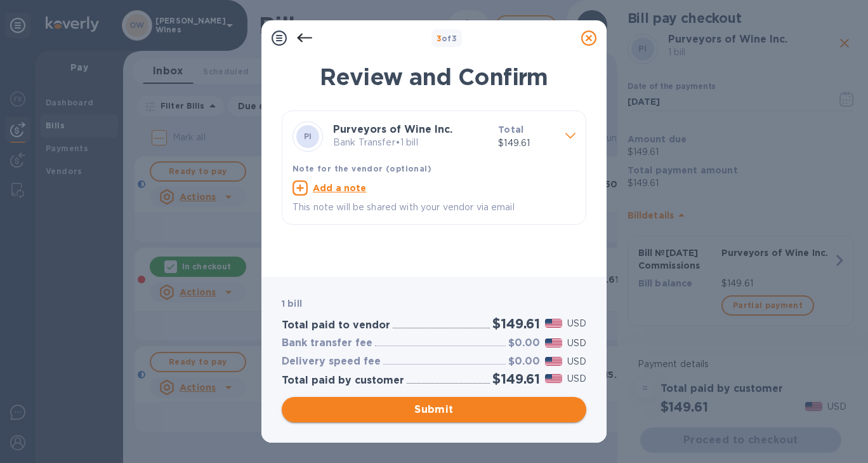  Describe the element at coordinates (361, 169) in the screenshot. I see `b: Note for the vendor (optional)` at that location.